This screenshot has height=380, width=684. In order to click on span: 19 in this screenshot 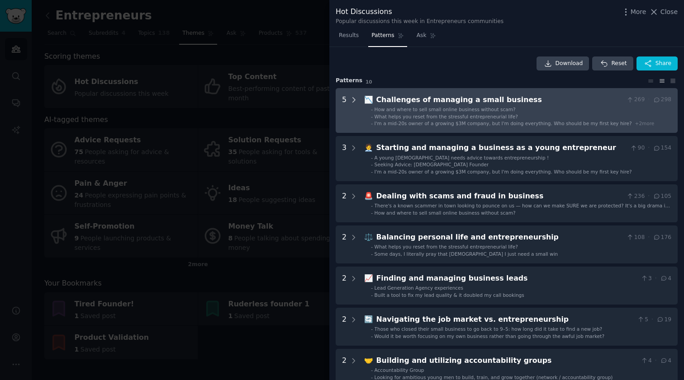, I will do `click(663, 320)`.